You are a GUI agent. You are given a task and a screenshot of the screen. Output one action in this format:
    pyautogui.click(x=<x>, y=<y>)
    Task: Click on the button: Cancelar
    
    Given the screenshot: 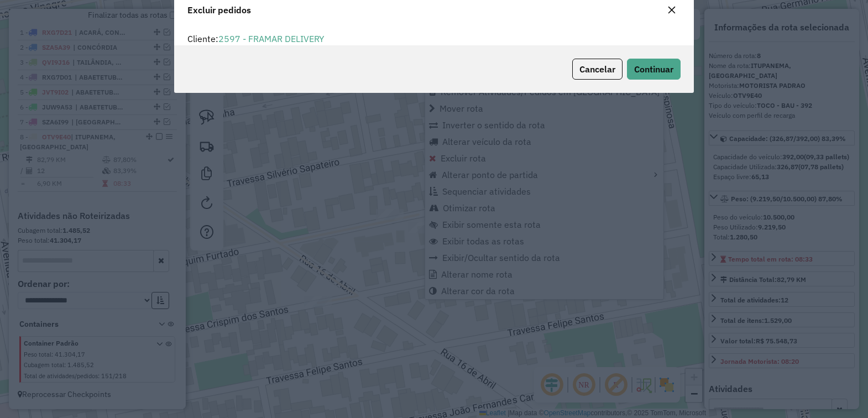 What is the action you would take?
    pyautogui.click(x=597, y=69)
    